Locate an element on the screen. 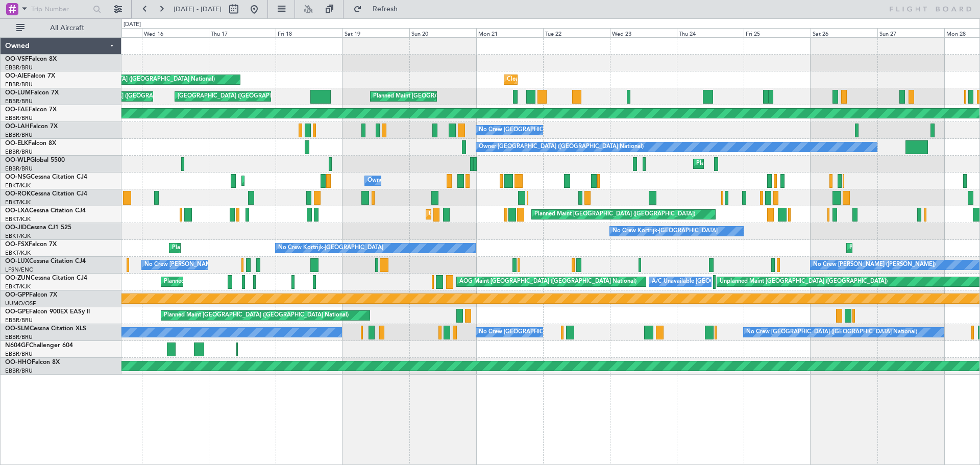 This screenshot has width=980, height=465. a: OO-LUMFalcon 7X is located at coordinates (32, 93).